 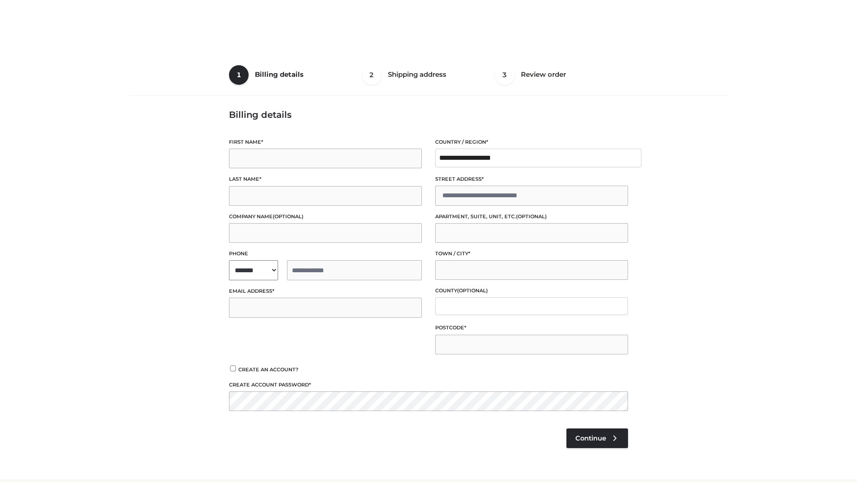 I want to click on a: Continue, so click(x=598, y=439).